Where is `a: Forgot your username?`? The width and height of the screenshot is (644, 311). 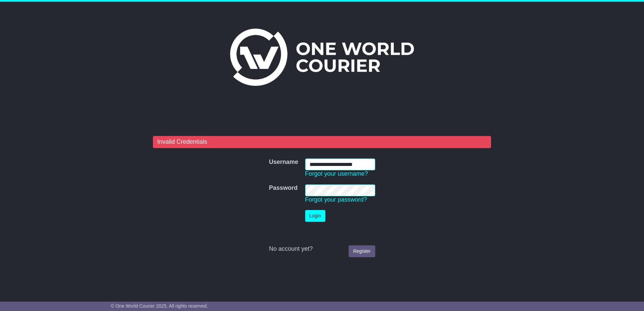 a: Forgot your username? is located at coordinates (337, 174).